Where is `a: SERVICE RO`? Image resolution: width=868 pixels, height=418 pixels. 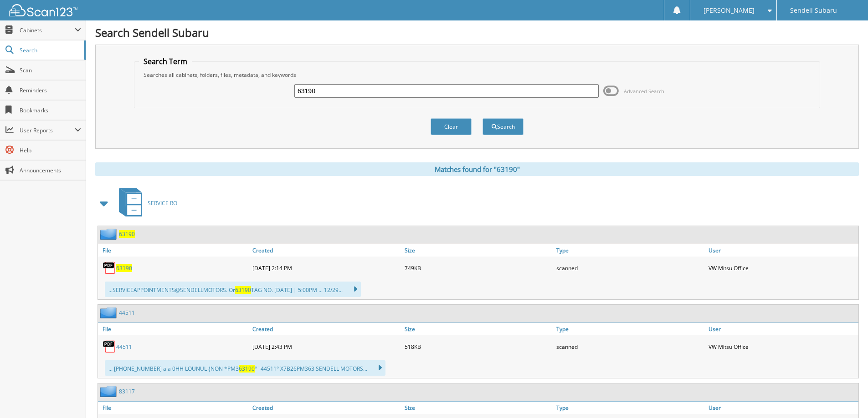 a: SERVICE RO is located at coordinates (145, 203).